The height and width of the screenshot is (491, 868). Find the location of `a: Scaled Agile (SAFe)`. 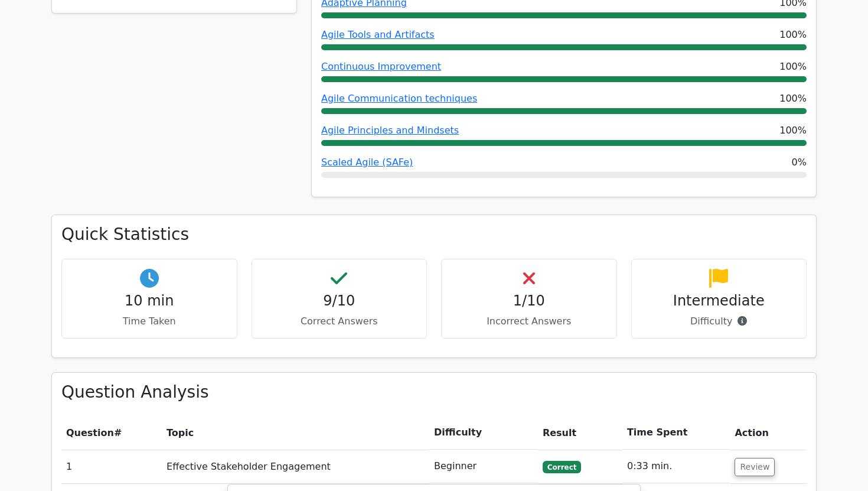

a: Scaled Agile (SAFe) is located at coordinates (367, 162).